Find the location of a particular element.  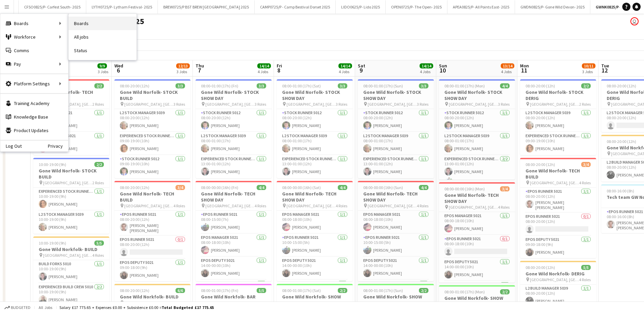

app-card-role: EPOS Runner 50210/108:00-20:00 (12h) is located at coordinates (152, 247).